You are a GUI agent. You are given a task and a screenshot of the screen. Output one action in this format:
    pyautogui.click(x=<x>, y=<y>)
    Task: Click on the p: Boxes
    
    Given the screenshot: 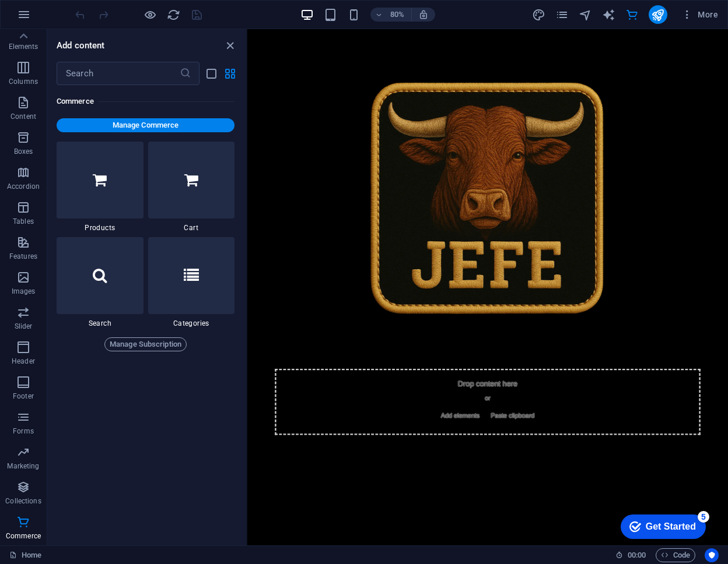 What is the action you would take?
    pyautogui.click(x=23, y=152)
    